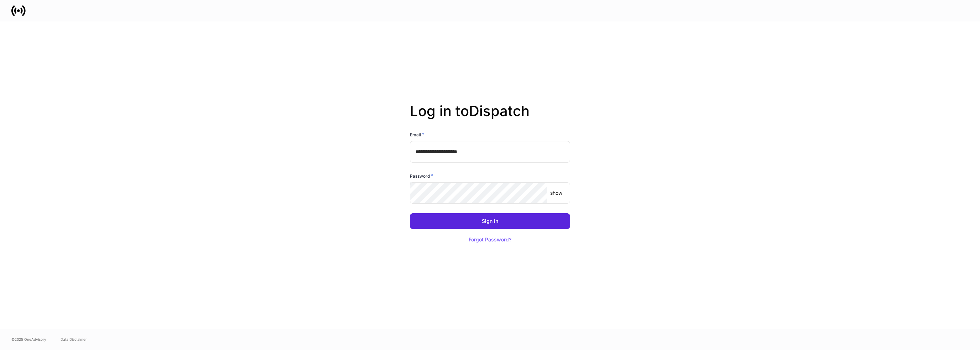 The image size is (980, 350). Describe the element at coordinates (421, 176) in the screenshot. I see `h6: Password` at that location.